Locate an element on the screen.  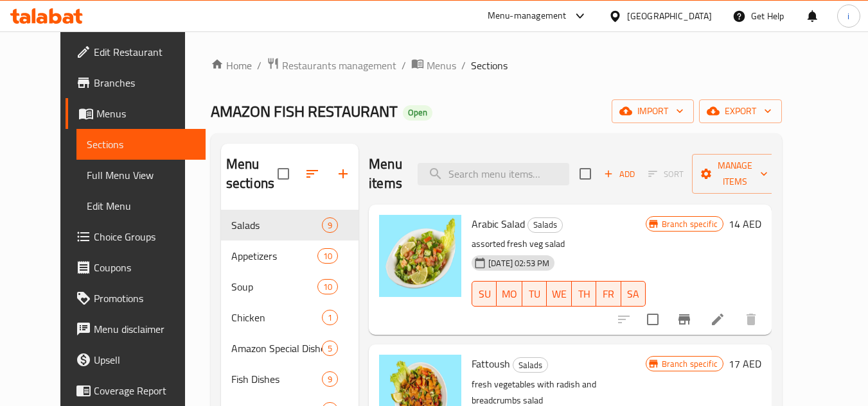
span: TH is located at coordinates (584, 294).